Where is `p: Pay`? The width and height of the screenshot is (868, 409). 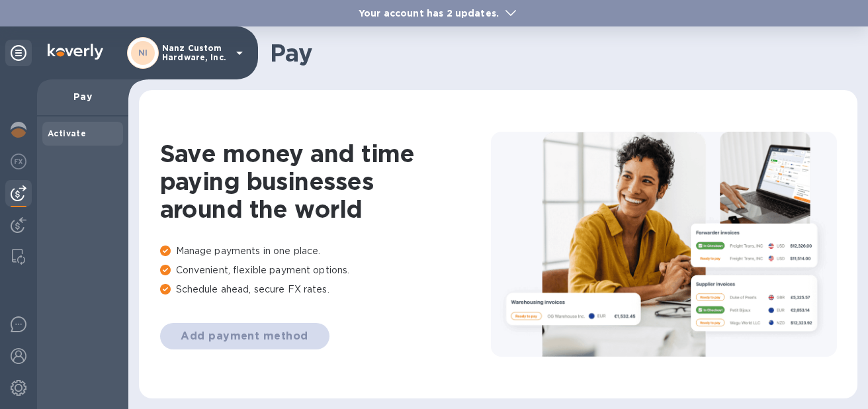
p: Pay is located at coordinates (83, 96).